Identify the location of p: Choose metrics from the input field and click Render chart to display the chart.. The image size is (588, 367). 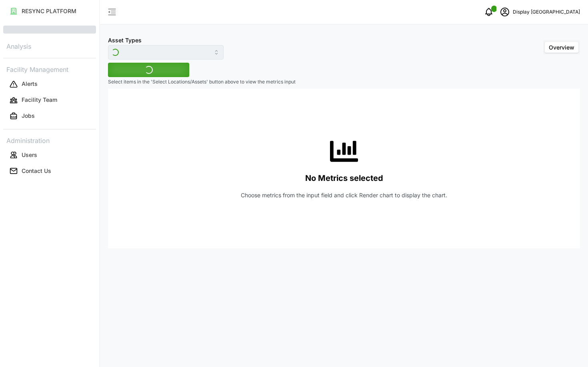
(344, 195).